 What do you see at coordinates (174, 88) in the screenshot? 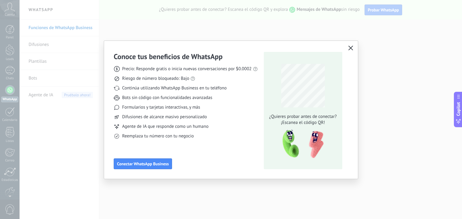
I see `span: Continúa utilizando WhatsApp Business en tu teléfono` at bounding box center [174, 88].